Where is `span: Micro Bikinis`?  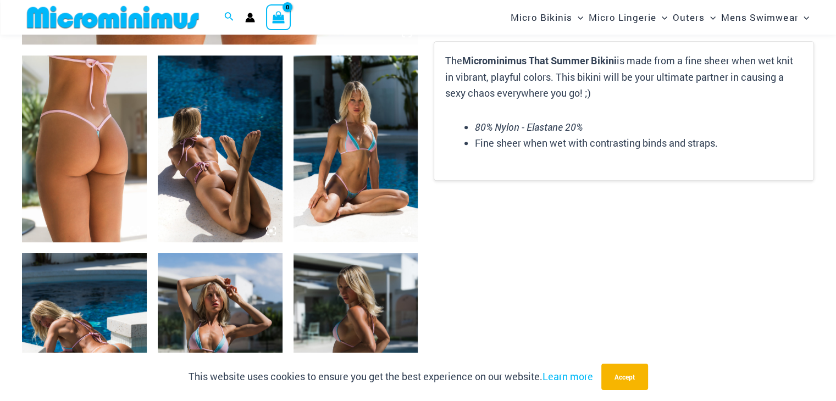
span: Micro Bikinis is located at coordinates (541, 17).